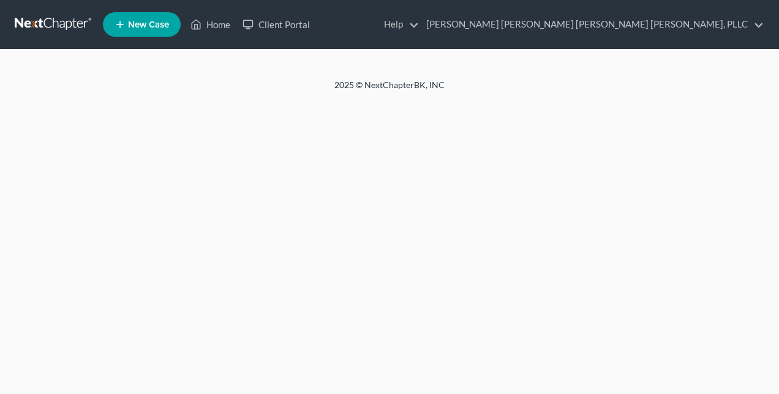 The image size is (779, 394). I want to click on a: Home, so click(210, 24).